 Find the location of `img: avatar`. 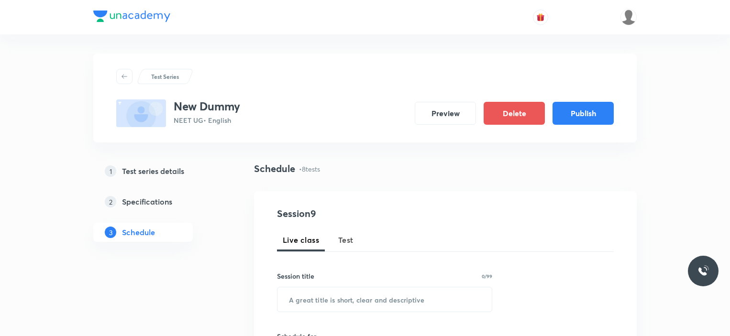

img: avatar is located at coordinates (541, 17).